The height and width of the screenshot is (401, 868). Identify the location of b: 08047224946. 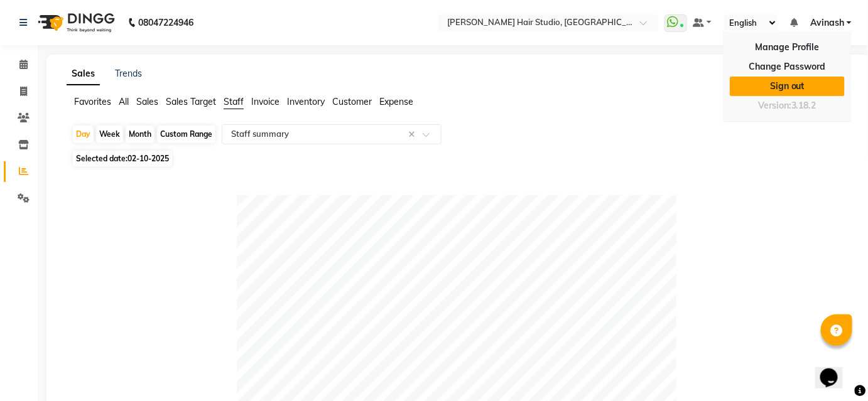
(166, 22).